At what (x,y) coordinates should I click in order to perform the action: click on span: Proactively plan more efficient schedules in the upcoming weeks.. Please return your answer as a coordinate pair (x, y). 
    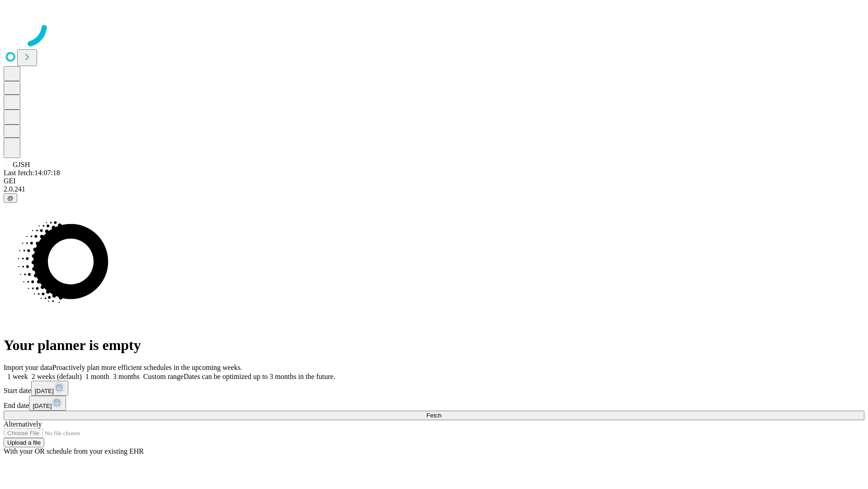
    Looking at the image, I should click on (148, 367).